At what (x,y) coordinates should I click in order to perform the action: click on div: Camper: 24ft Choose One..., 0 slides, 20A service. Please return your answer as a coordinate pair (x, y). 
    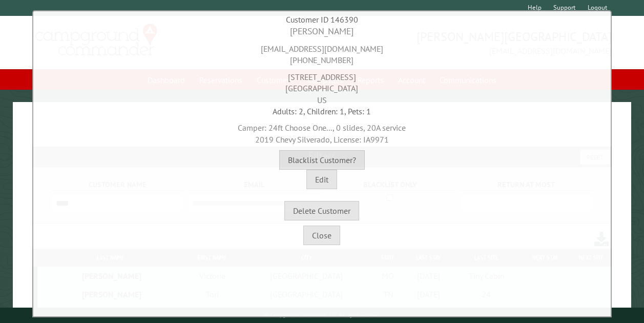
    Looking at the image, I should click on (322, 131).